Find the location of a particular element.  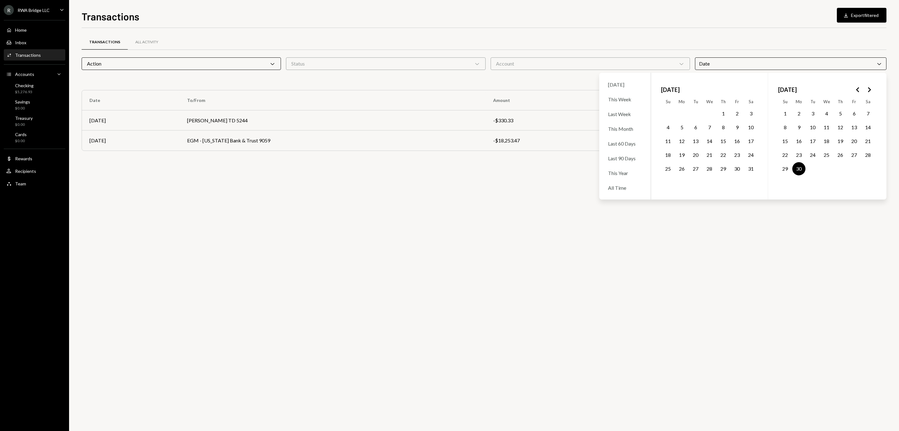

div: Team is located at coordinates (20, 184).